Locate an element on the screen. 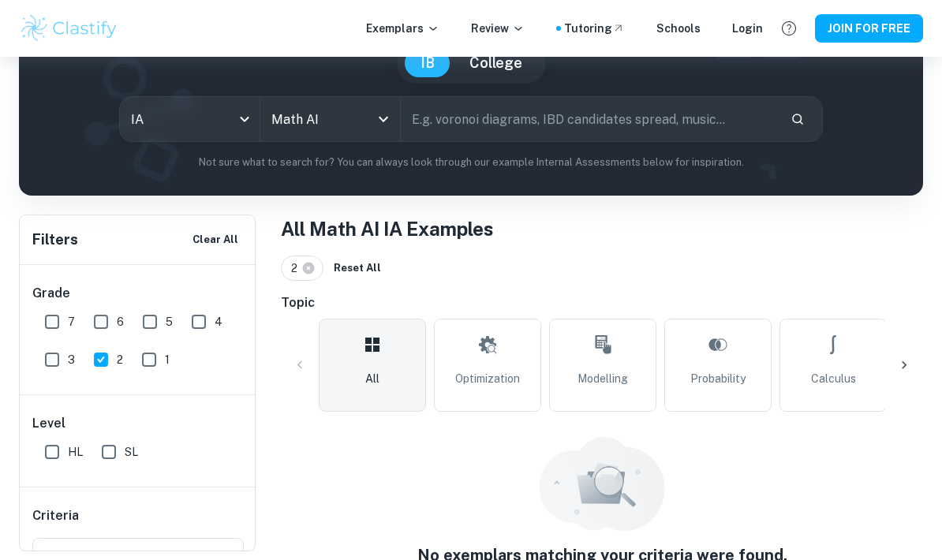 The width and height of the screenshot is (942, 560). a: Clastify logo is located at coordinates (68, 28).